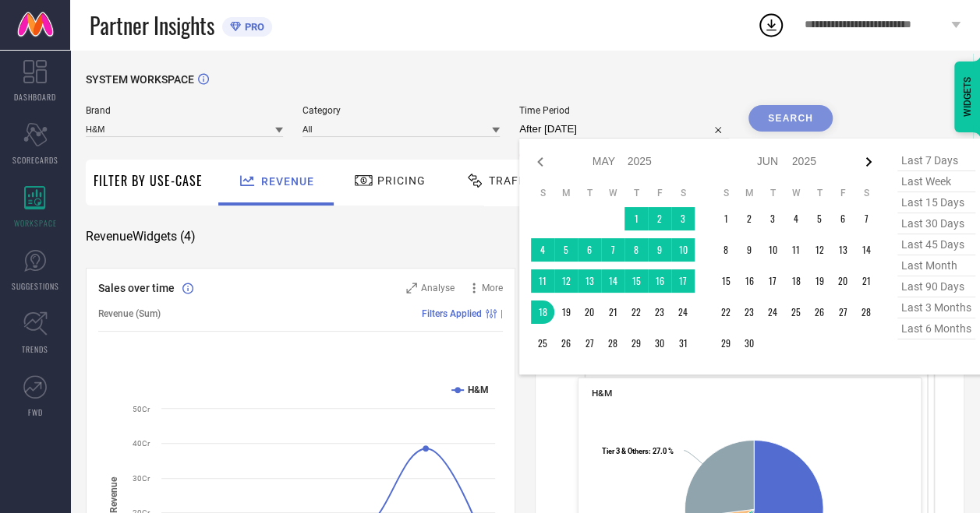 The width and height of the screenshot is (980, 513). I want to click on td: Sun May 11 2025, so click(543, 281).